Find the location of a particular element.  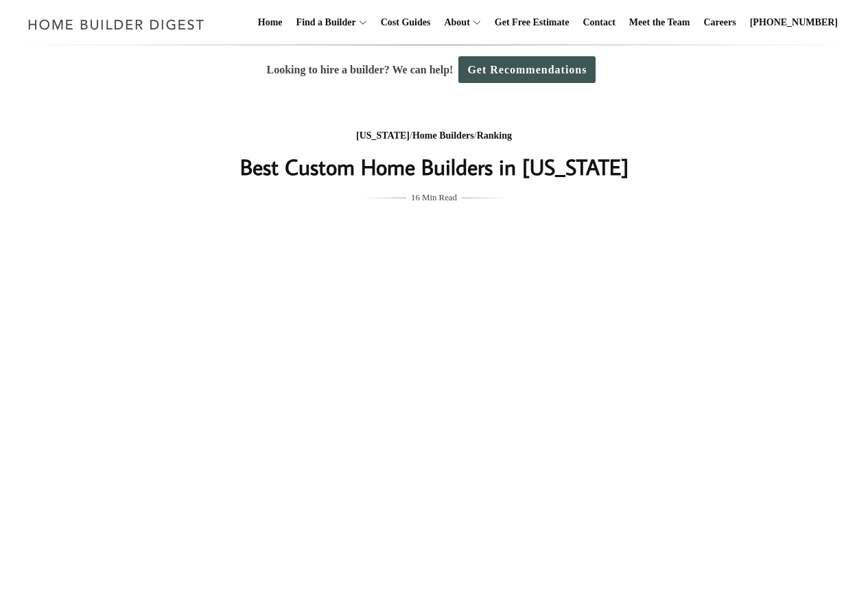

a: Home Builders is located at coordinates (444, 135).